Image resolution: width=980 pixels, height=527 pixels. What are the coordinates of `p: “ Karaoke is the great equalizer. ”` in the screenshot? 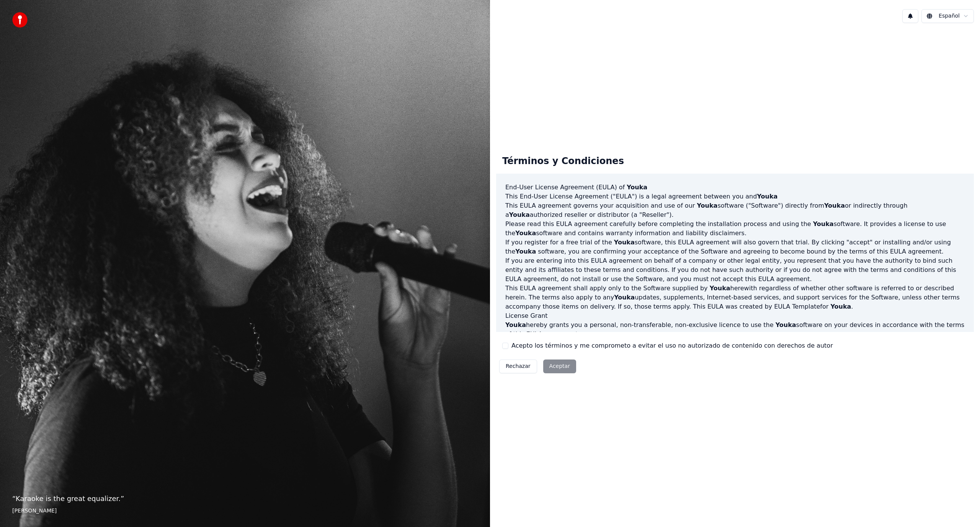 It's located at (245, 499).